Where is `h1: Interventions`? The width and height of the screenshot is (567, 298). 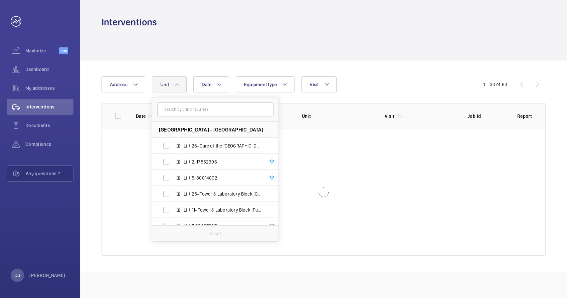 h1: Interventions is located at coordinates (129, 22).